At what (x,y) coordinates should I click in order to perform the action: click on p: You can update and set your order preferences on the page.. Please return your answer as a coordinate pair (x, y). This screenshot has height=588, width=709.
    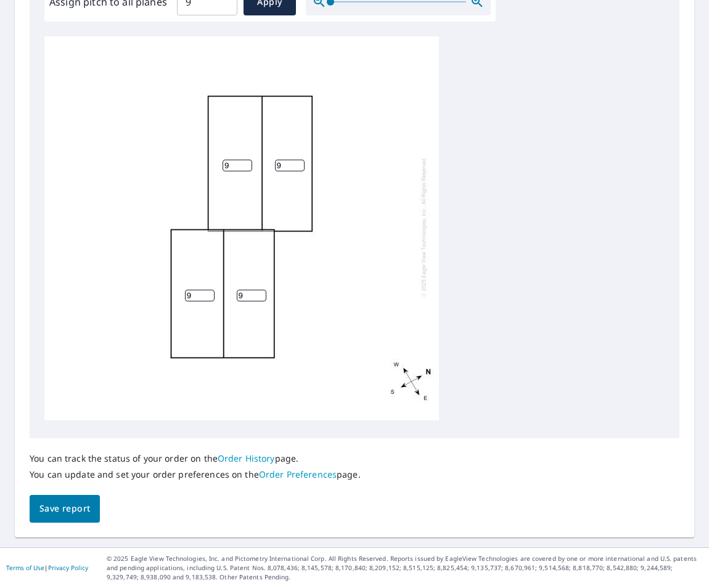
    Looking at the image, I should click on (195, 475).